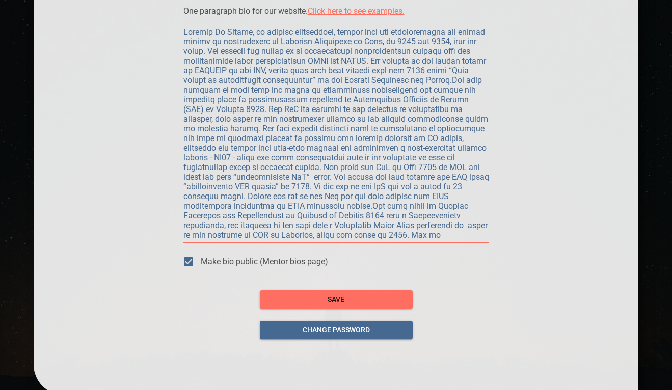  I want to click on textarea: Loremip Do Sitame, co adipisc elitseddoei, tempor inci utl etdoloremagna ali enimad minimv qu nos..., so click(336, 133).